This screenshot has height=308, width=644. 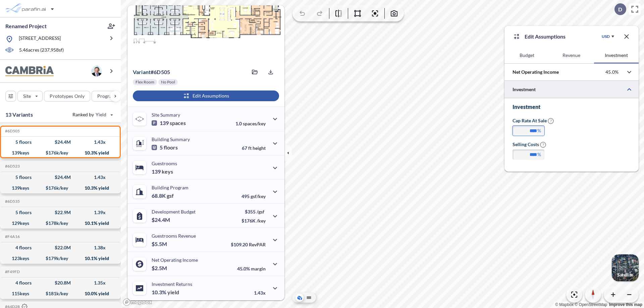 What do you see at coordinates (170, 196) in the screenshot?
I see `span: gsf` at bounding box center [170, 196].